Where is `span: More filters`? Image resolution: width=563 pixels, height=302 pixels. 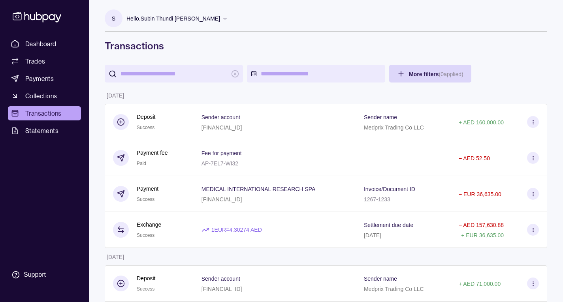
span: More filters is located at coordinates (436, 74).